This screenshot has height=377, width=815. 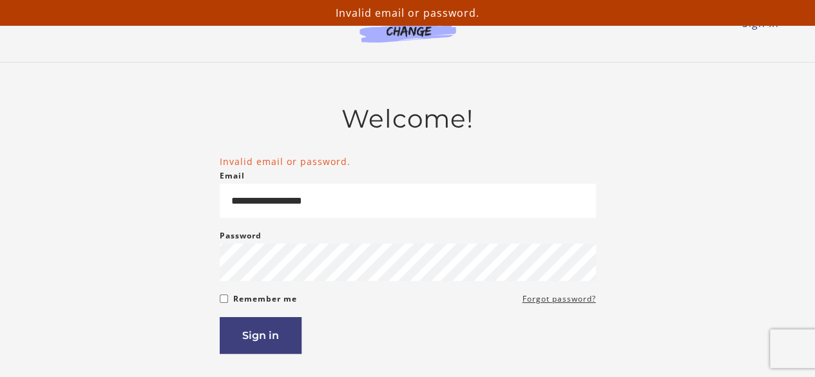 What do you see at coordinates (265, 299) in the screenshot?
I see `label: Remember me` at bounding box center [265, 299].